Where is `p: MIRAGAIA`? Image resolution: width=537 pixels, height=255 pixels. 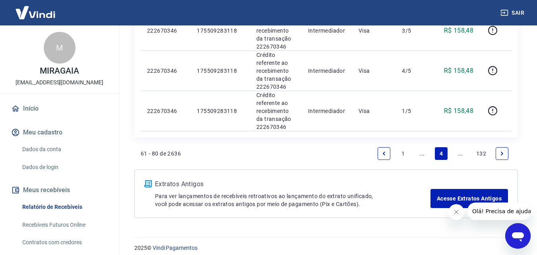
p: MIRAGAIA is located at coordinates (59, 71).